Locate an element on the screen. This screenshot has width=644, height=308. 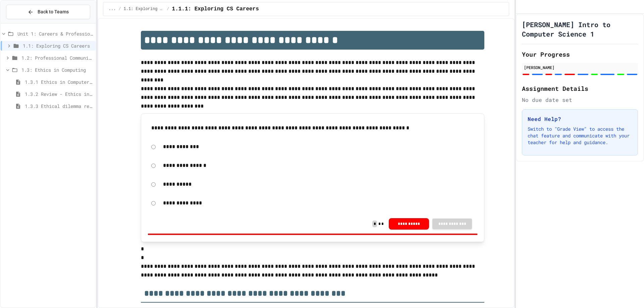
h3: Need Help? is located at coordinates (580, 119).